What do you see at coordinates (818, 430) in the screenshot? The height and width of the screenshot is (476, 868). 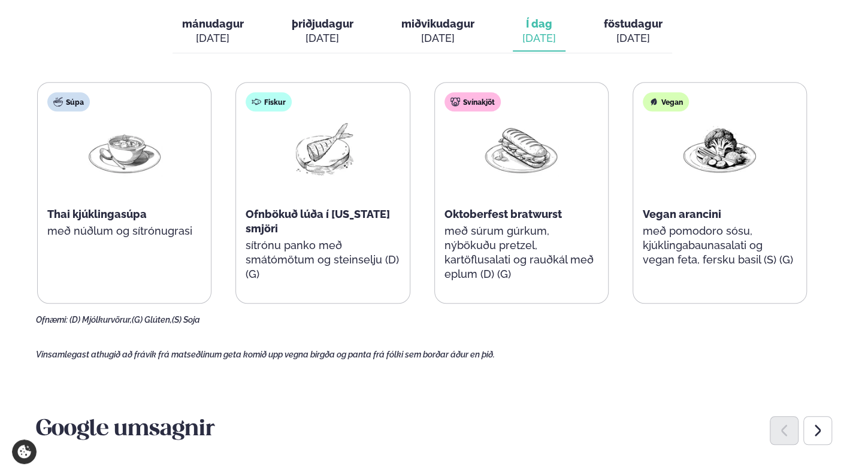 I see `div: Next slide` at bounding box center [818, 430].